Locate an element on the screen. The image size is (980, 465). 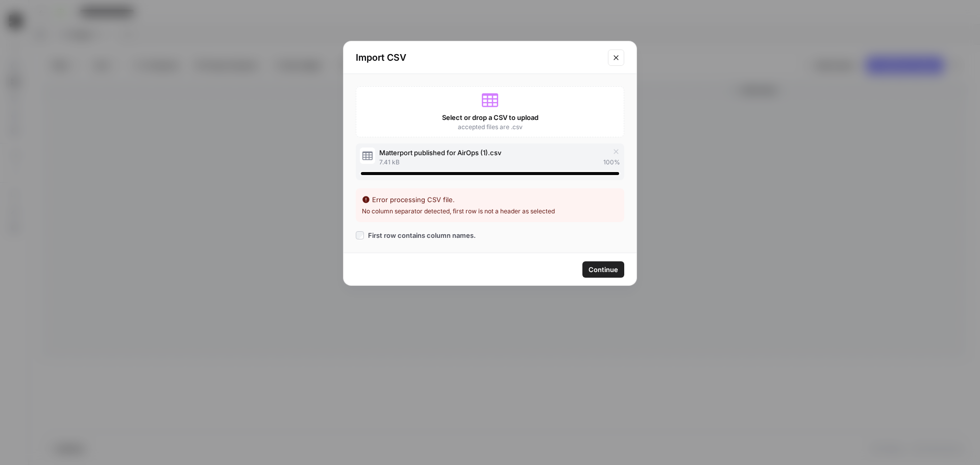
button: Continue is located at coordinates (604, 270).